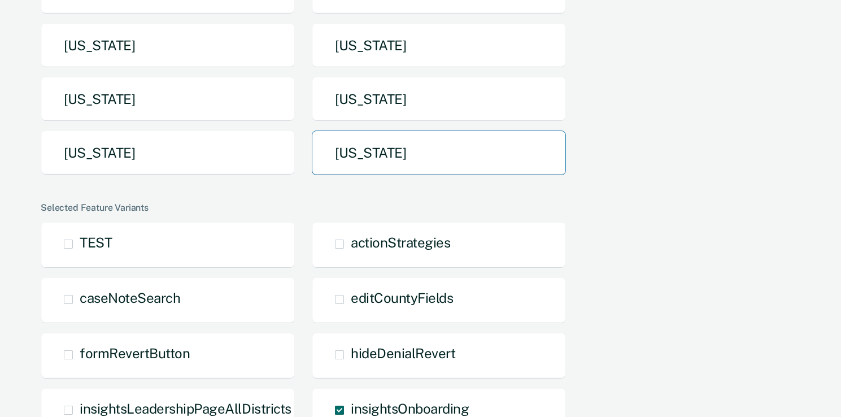  Describe the element at coordinates (185, 408) in the screenshot. I see `span: insightsLeadershipPageAllDistricts` at that location.